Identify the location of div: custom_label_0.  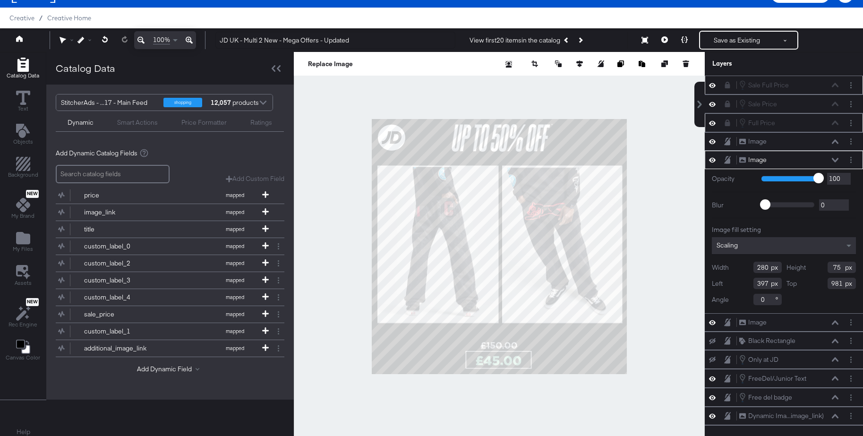
(118, 246).